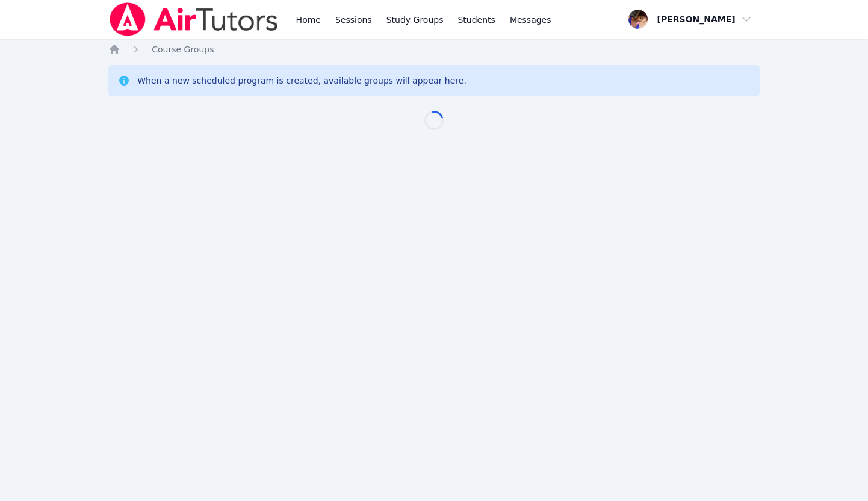 Image resolution: width=868 pixels, height=501 pixels. What do you see at coordinates (193, 19) in the screenshot?
I see `img: Air Tutors` at bounding box center [193, 19].